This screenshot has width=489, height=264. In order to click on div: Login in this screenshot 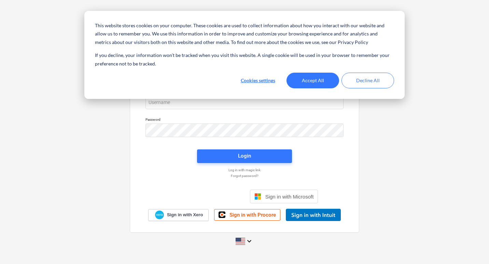, I will do `click(244, 156)`.